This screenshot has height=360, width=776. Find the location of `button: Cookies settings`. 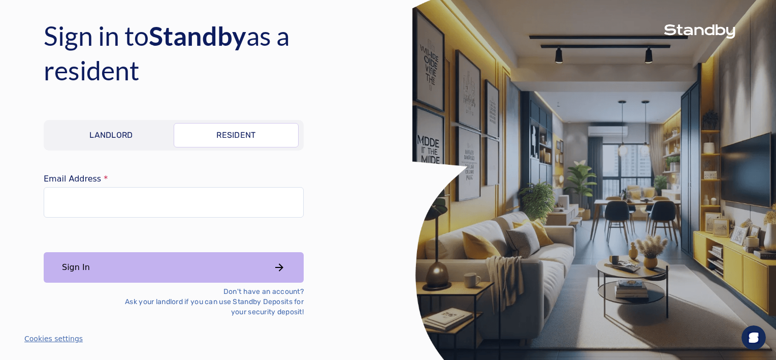

button: Cookies settings is located at coordinates (53, 338).